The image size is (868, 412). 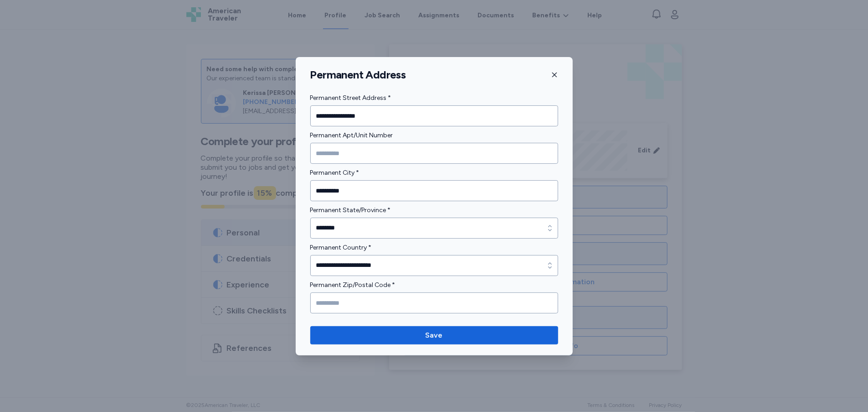 I want to click on input: Permanent Zip/Postal Code *, so click(x=434, y=303).